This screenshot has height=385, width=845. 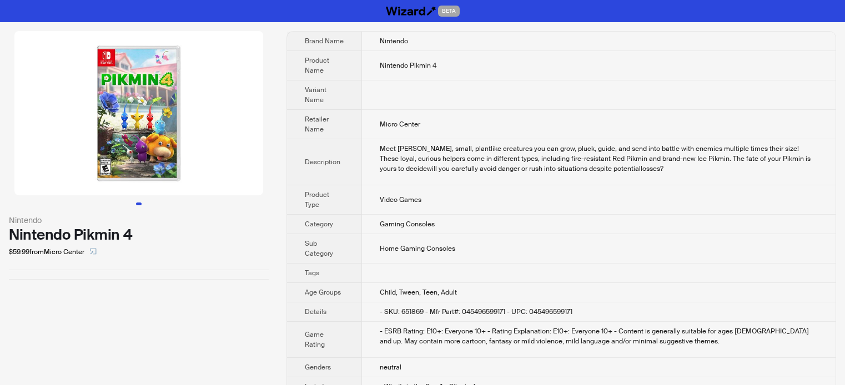 What do you see at coordinates (323, 162) in the screenshot?
I see `span: Description` at bounding box center [323, 162].